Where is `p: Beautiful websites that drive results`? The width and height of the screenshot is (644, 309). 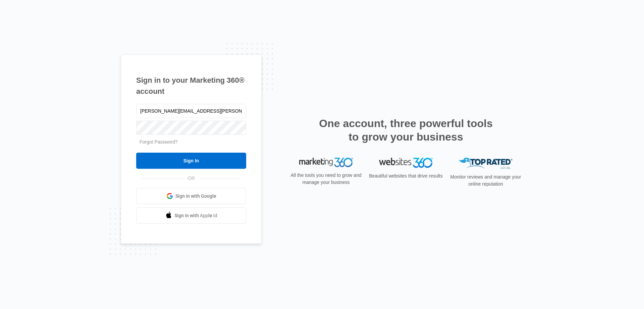
p: Beautiful websites that drive results is located at coordinates (406, 176).